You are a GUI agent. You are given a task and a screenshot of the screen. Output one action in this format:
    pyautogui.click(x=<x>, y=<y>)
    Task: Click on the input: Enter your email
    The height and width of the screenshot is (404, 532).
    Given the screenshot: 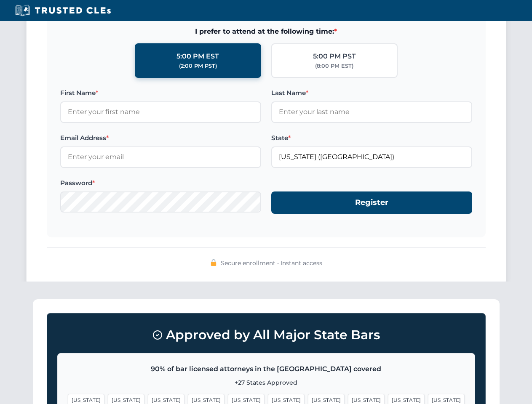 What is the action you would take?
    pyautogui.click(x=160, y=157)
    